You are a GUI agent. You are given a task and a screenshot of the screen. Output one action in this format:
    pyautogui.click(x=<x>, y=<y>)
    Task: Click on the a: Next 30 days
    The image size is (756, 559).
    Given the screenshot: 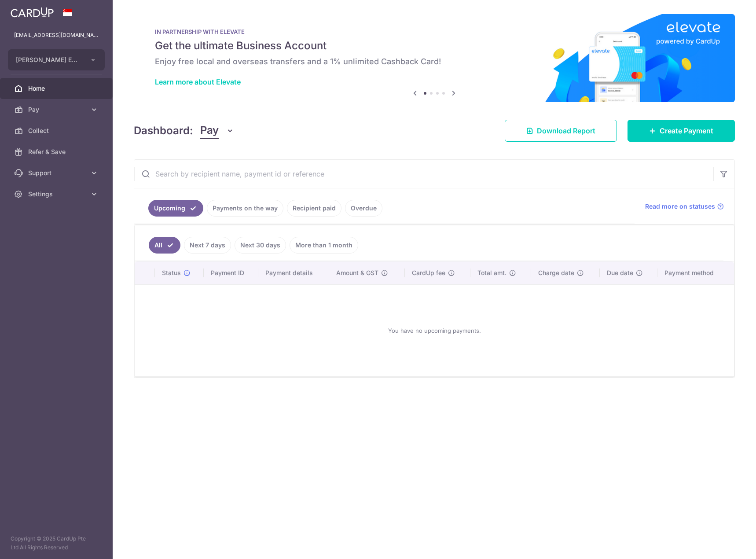 What is the action you would take?
    pyautogui.click(x=260, y=245)
    